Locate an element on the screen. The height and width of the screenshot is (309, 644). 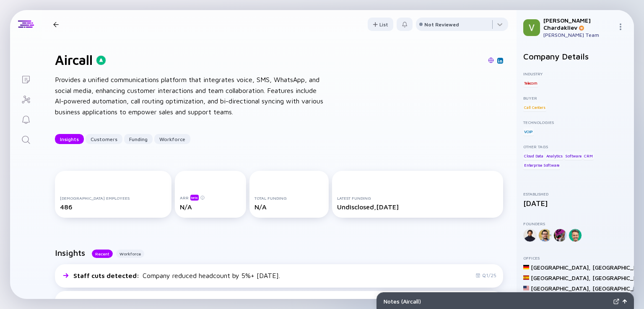
div: CRM is located at coordinates (588, 156).